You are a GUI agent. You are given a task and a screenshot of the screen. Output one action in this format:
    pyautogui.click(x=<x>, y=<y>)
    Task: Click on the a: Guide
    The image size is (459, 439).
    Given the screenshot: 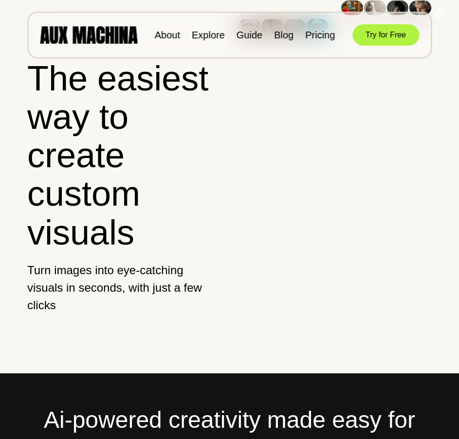 What is the action you would take?
    pyautogui.click(x=249, y=35)
    